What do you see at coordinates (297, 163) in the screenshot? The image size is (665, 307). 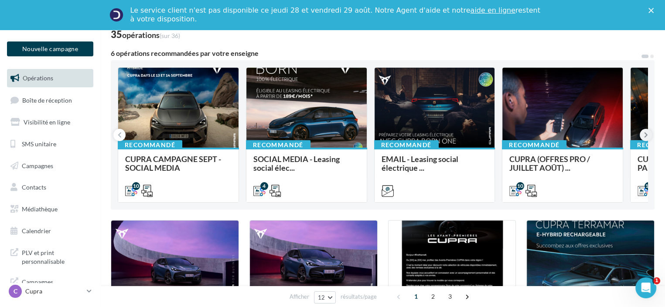 I see `span: SOCIAL MEDIA - Leasing social élec...` at bounding box center [297, 163].